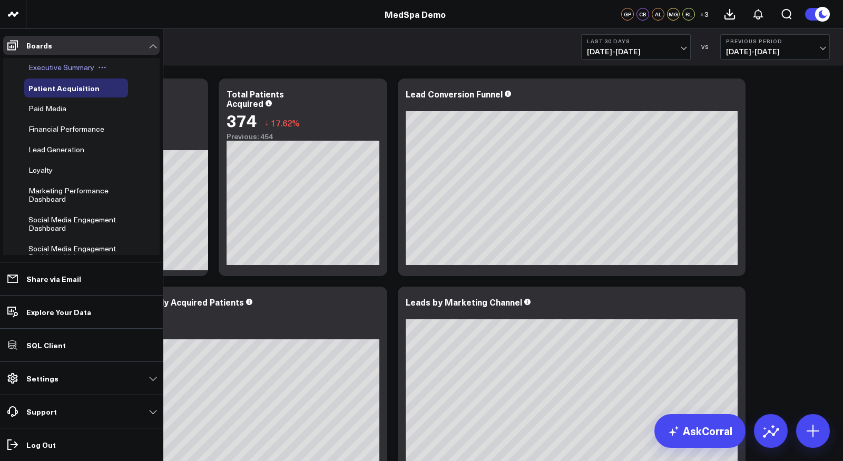 The image size is (843, 461). Describe the element at coordinates (42, 411) in the screenshot. I see `p: Support` at that location.